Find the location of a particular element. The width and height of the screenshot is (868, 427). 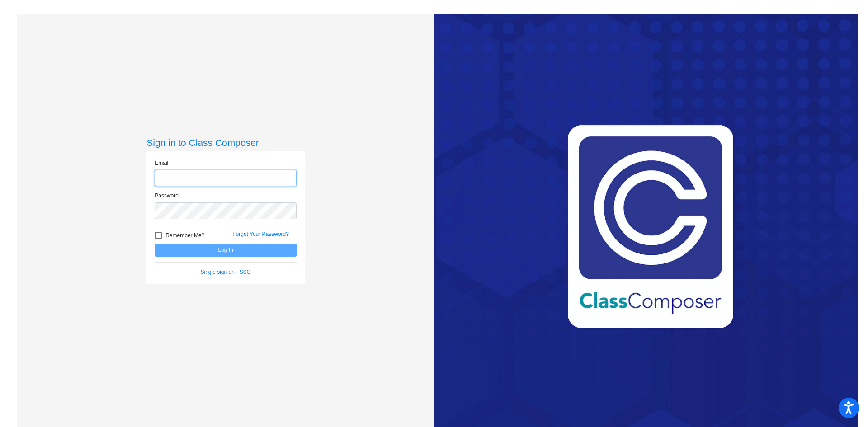

label: Password is located at coordinates (167, 196).